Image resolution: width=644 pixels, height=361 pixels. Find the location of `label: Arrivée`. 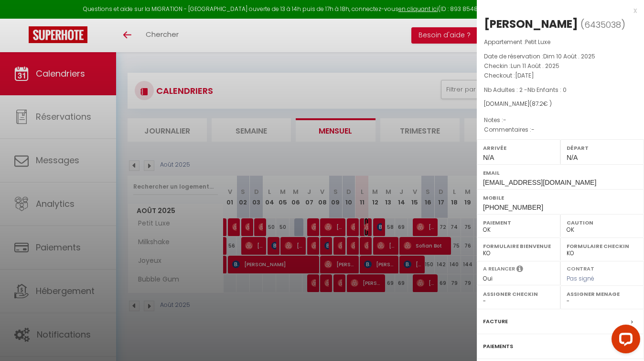

label: Arrivée is located at coordinates (518, 148).